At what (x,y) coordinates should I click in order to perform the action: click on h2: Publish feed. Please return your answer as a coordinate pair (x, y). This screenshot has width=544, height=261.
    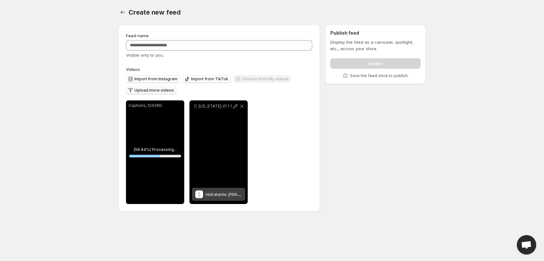
    Looking at the image, I should click on (375, 33).